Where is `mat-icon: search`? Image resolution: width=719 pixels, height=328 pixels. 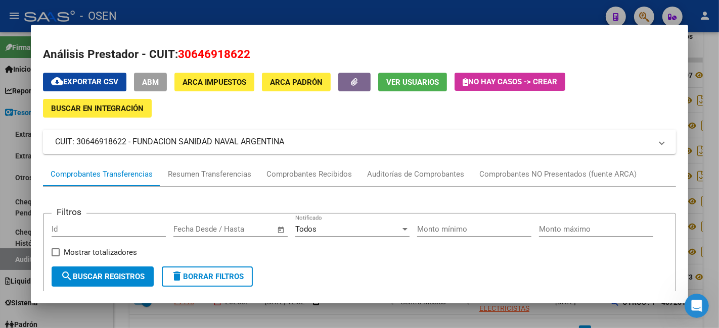 mat-icon: search is located at coordinates (67, 276).